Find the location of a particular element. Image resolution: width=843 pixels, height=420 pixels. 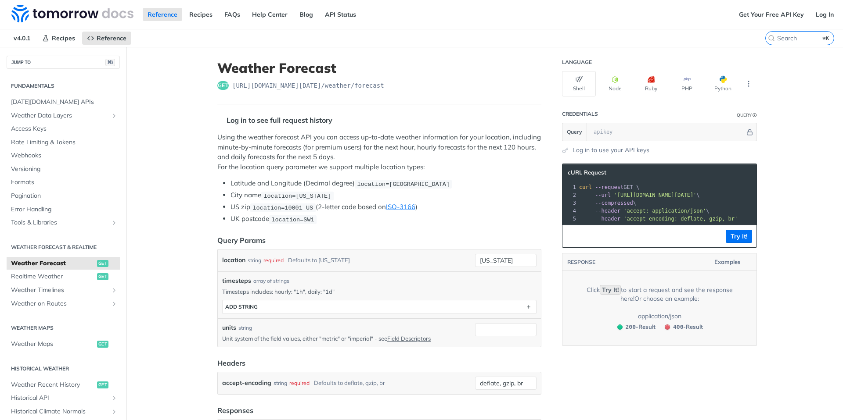

kbd: ⌘K is located at coordinates (825, 38).